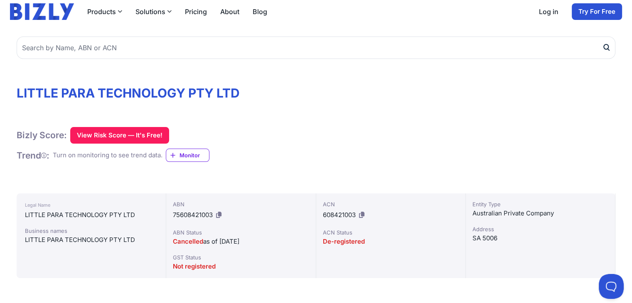 The image size is (632, 303). I want to click on div: Entity Type, so click(540, 204).